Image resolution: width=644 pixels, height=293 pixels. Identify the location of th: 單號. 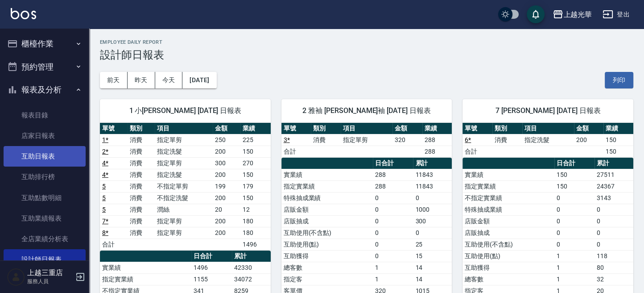
(296, 129).